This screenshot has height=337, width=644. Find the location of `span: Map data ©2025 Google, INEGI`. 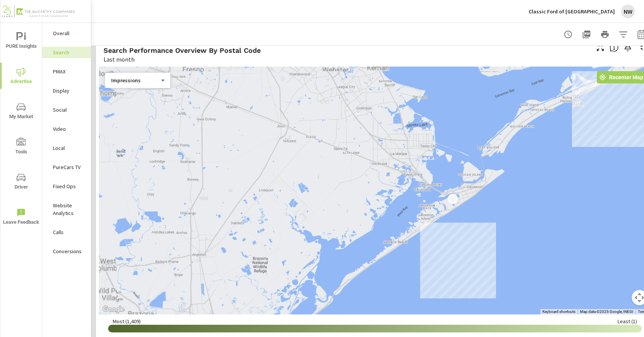

span: Map data ©2025 Google, INEGI is located at coordinates (606, 312).